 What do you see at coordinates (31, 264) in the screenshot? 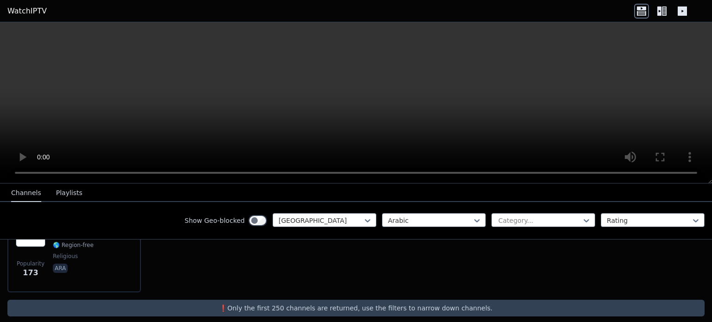
I see `span: Popularity` at bounding box center [31, 264].